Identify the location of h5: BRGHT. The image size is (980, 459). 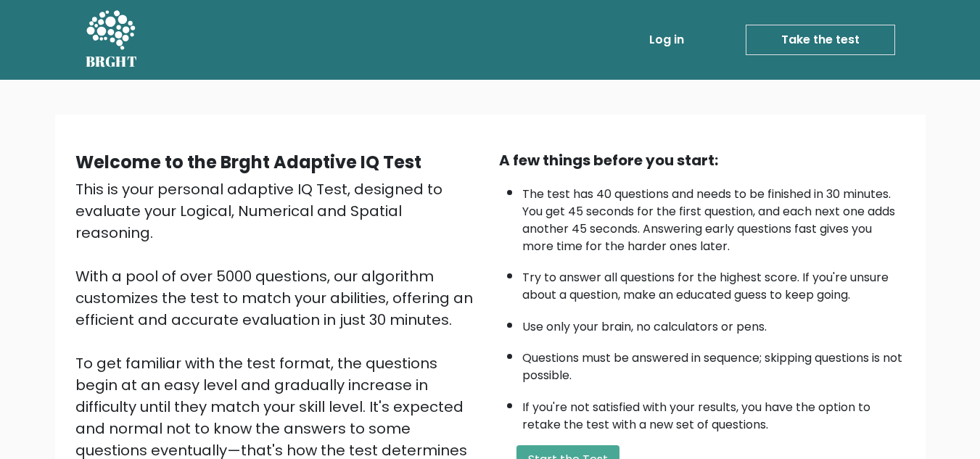
(111, 62).